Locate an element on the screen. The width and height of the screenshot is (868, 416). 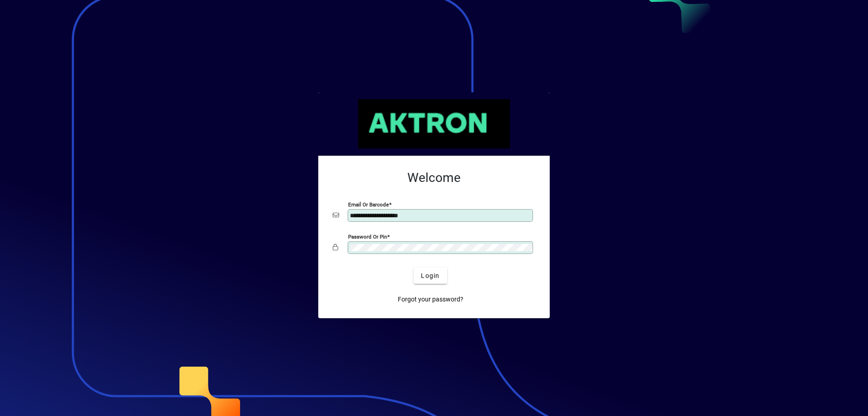
span: Forgot your password? is located at coordinates (431, 299).